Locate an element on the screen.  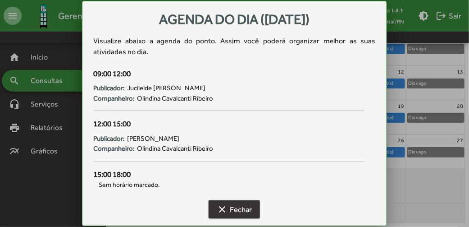
div: 09:00 12:00 is located at coordinates (229, 74).